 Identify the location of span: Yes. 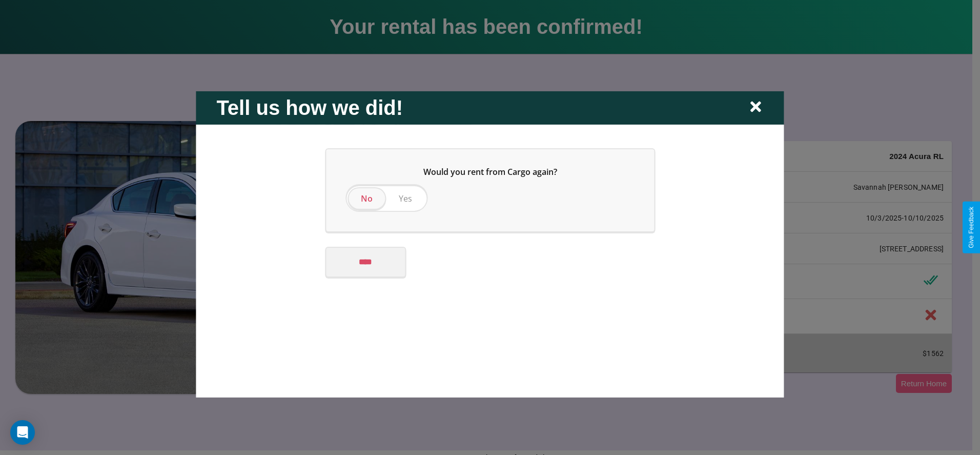
(406, 198).